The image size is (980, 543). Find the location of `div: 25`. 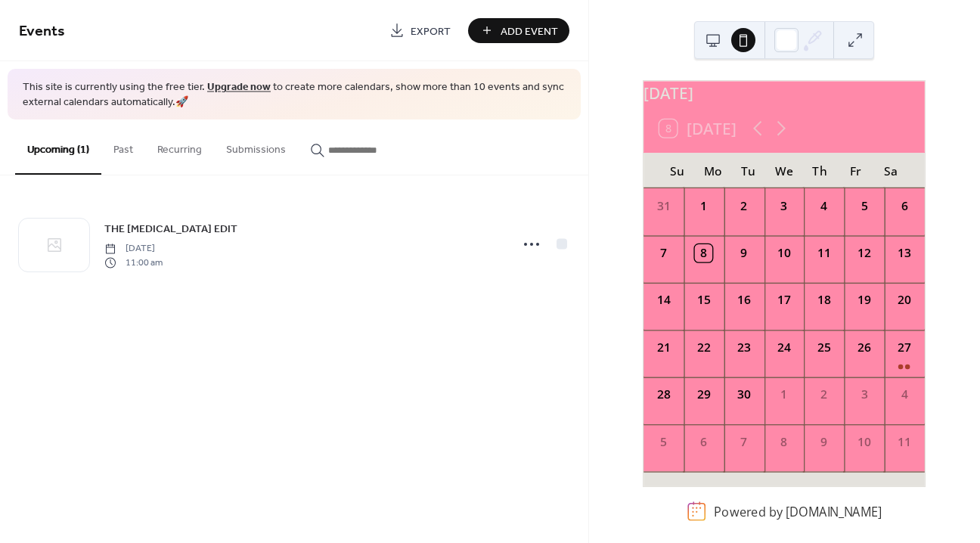

div: 25 is located at coordinates (824, 347).